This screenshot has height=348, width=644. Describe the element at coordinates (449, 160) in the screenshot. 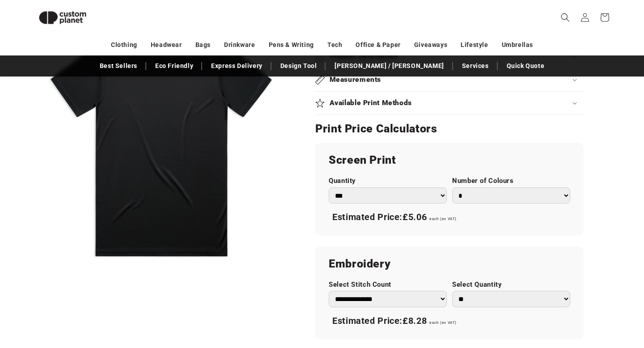

I see `h2: Screen Print` at that location.